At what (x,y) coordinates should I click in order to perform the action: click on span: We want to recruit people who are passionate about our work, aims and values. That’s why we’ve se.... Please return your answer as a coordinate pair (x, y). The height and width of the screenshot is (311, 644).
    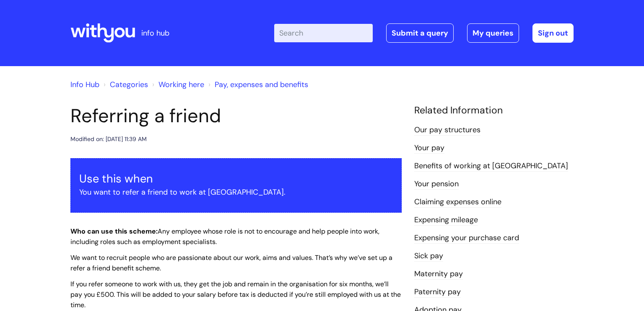
    Looking at the image, I should click on (232, 263).